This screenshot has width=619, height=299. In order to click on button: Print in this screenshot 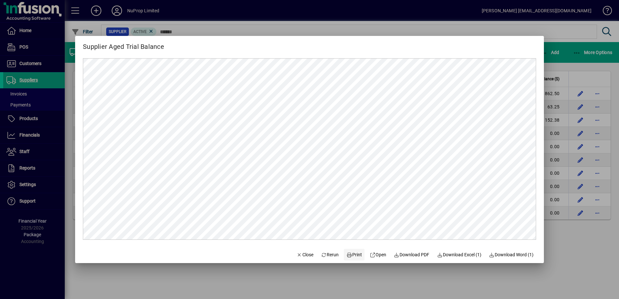, I will do `click(354, 255)`.